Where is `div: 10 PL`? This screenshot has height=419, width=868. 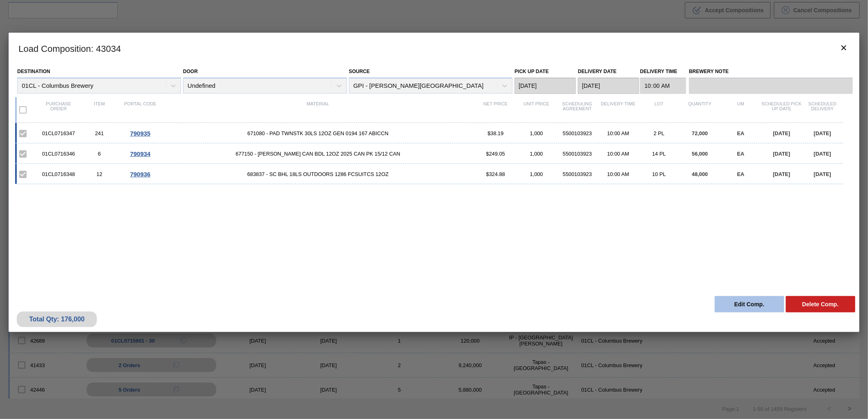
div: 10 PL is located at coordinates (659, 174).